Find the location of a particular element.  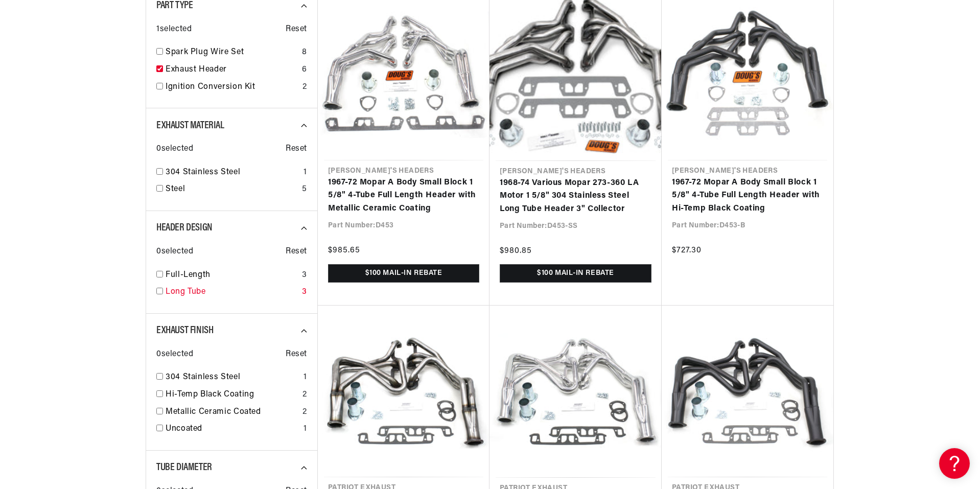

a: Full-Length is located at coordinates (231, 275).